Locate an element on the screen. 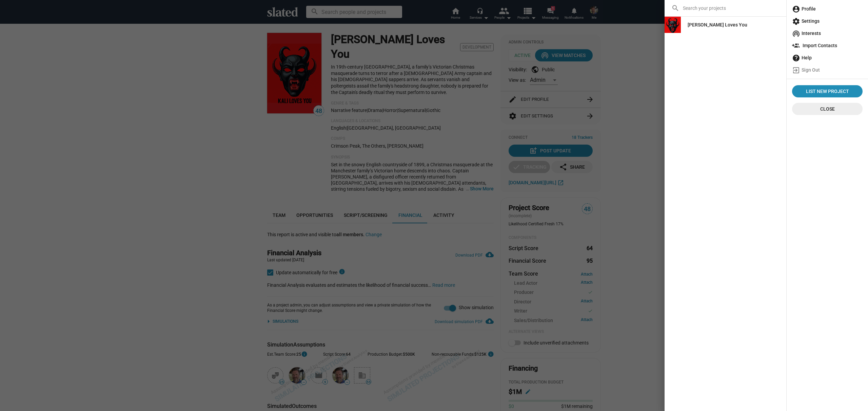  span: Sign Out is located at coordinates (828, 70).